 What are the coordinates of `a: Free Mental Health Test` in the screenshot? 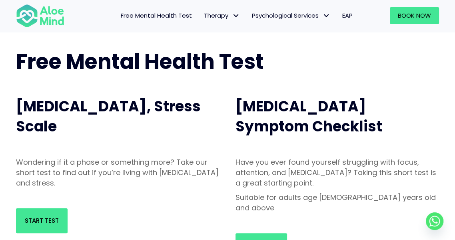 It's located at (156, 16).